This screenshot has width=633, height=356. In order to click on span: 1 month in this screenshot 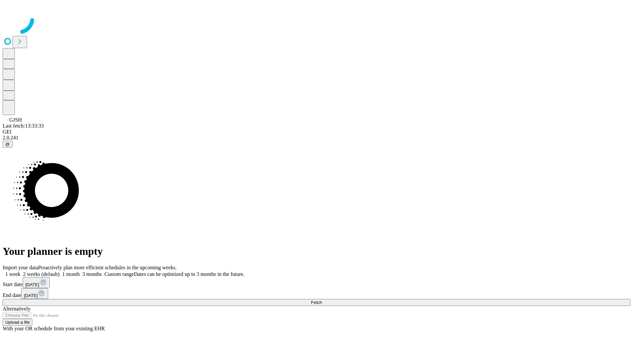, I will do `click(71, 274)`.